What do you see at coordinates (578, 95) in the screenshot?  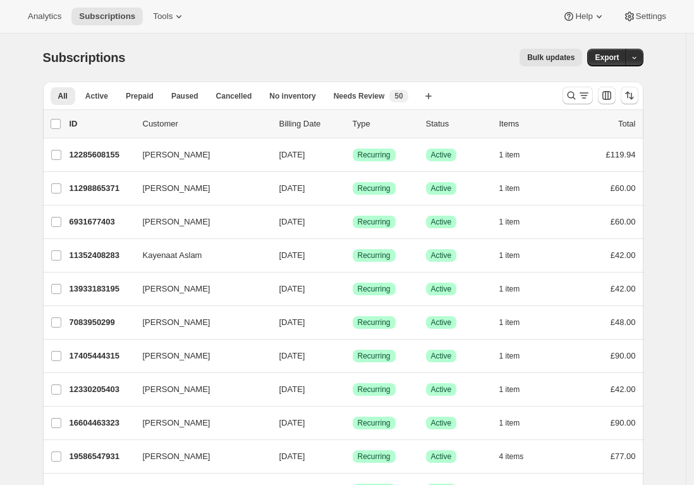 I see `button: Search and filter results` at bounding box center [578, 95].